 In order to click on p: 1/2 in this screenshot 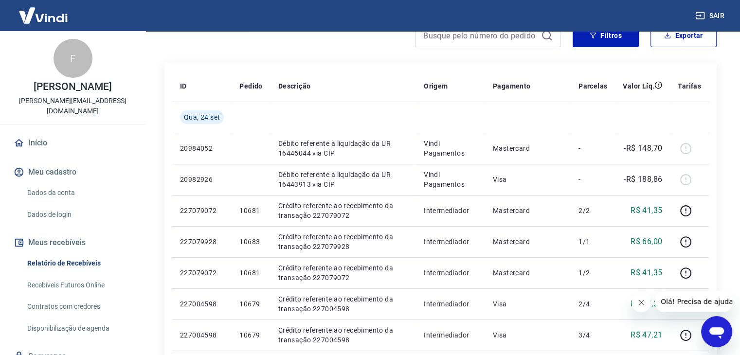, I will do `click(593, 273)`.